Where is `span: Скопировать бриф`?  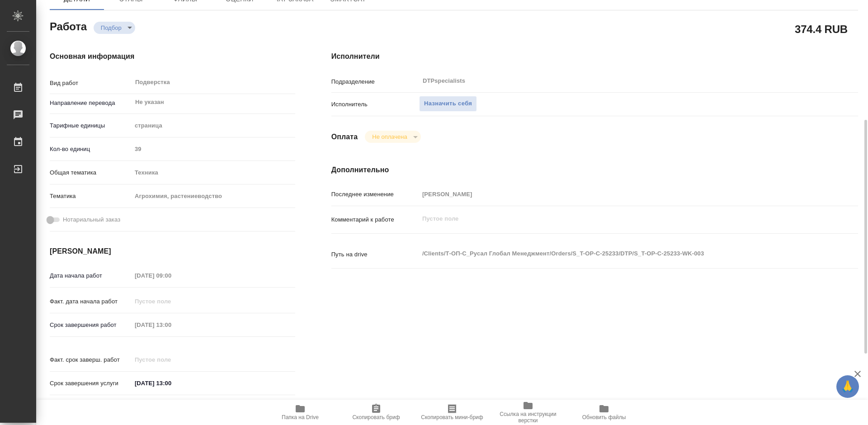
span: Скопировать бриф is located at coordinates (376, 418).